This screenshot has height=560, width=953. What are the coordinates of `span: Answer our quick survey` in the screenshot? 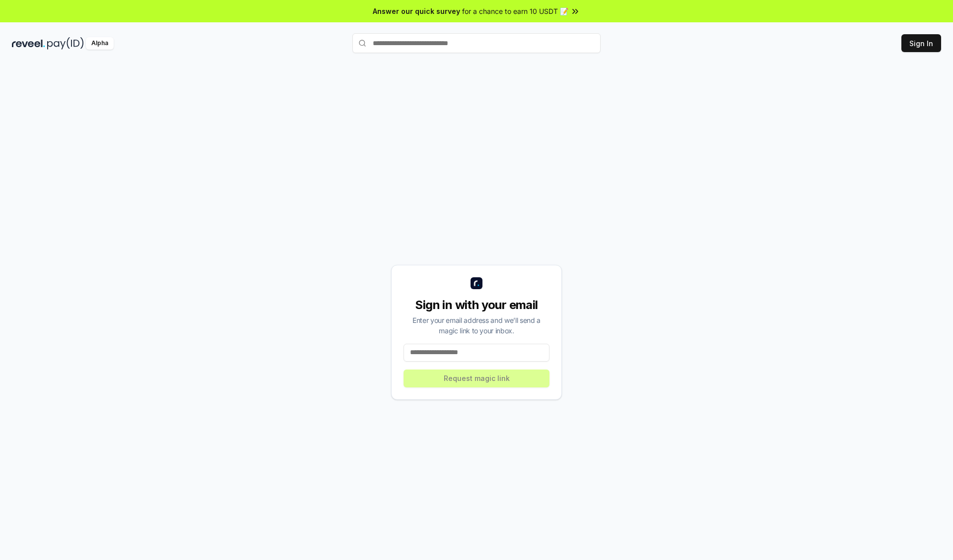 It's located at (416, 10).